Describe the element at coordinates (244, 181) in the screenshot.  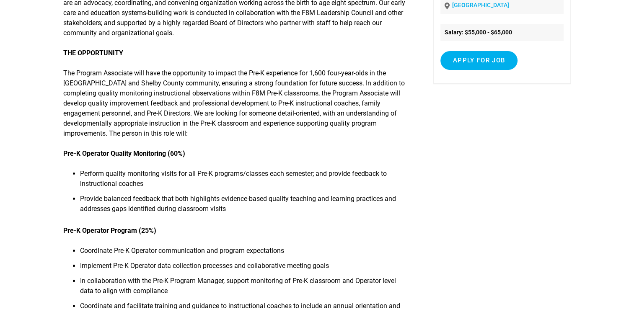
I see `li: Perform quality monitoring visits for all Pre-K programs/classes each semester; and provide feedb...` at that location.